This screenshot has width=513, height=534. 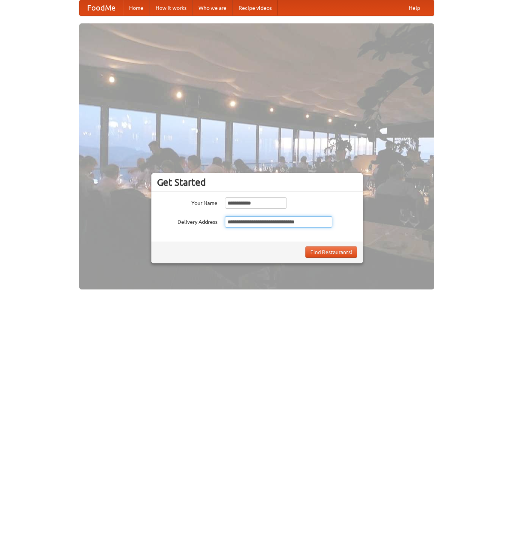 What do you see at coordinates (331, 252) in the screenshot?
I see `button: Find Restaurants!` at bounding box center [331, 252].